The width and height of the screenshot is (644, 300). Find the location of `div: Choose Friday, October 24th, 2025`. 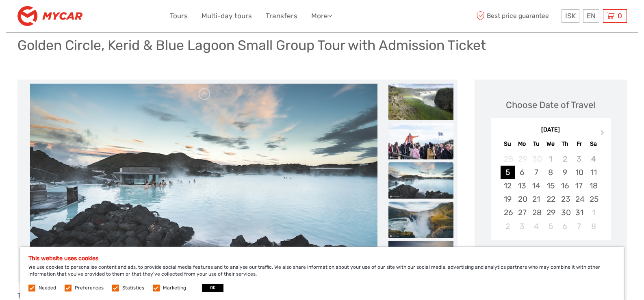

div: Choose Friday, October 24th, 2025 is located at coordinates (579, 199).